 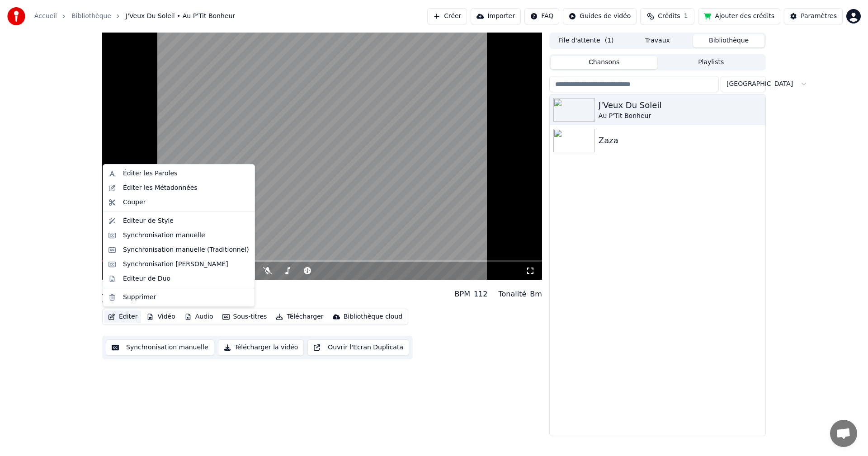 What do you see at coordinates (729, 41) in the screenshot?
I see `button: Bibliothèque` at bounding box center [729, 41].